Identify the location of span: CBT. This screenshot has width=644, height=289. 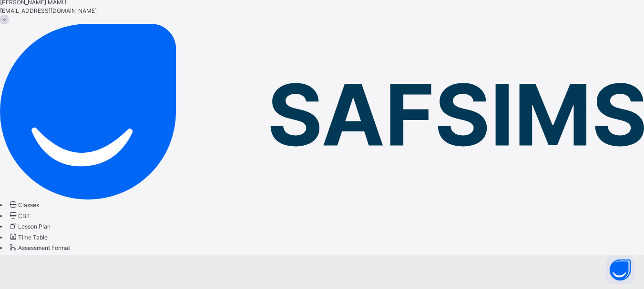
(24, 216).